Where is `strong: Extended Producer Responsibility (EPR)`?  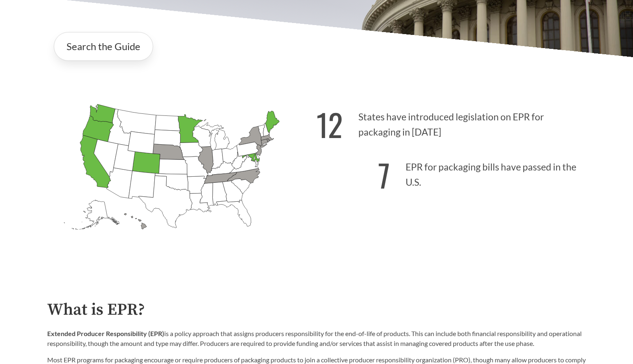 strong: Extended Producer Responsibility (EPR) is located at coordinates (106, 333).